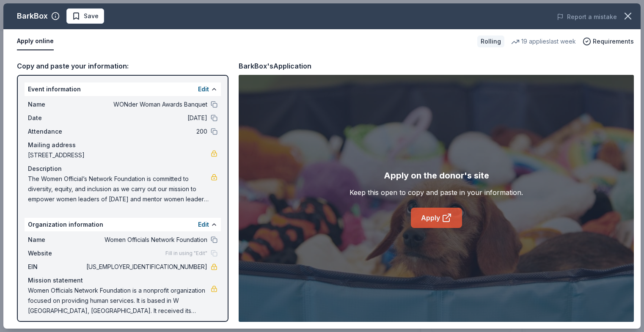 This screenshot has height=332, width=644. What do you see at coordinates (275, 66) in the screenshot?
I see `div: BarkBox's Application` at bounding box center [275, 66].